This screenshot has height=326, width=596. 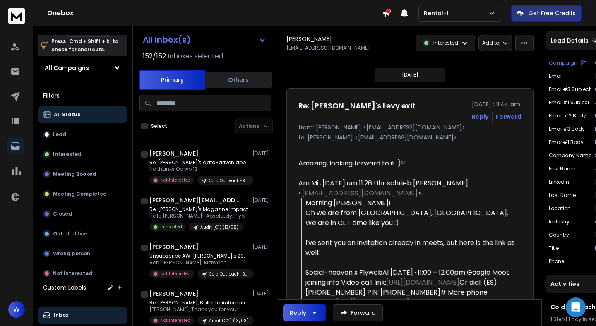 I want to click on p: Get Free Credits, so click(x=552, y=13).